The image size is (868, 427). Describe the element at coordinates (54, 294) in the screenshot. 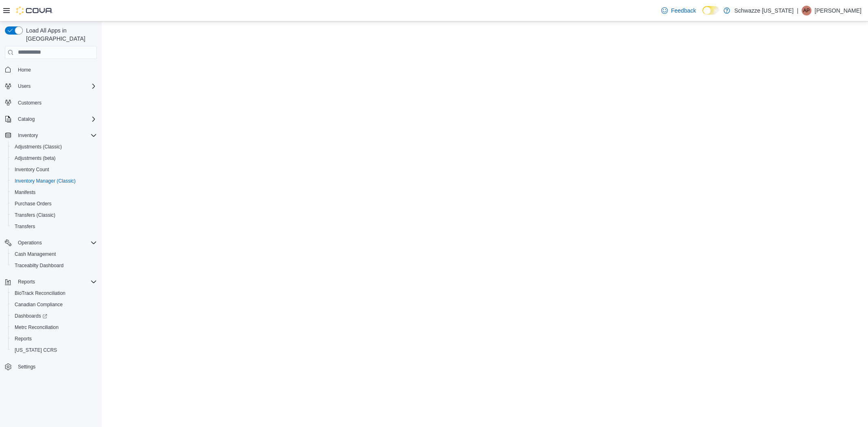

I see `button: BioTrack Reconciliation` at that location.